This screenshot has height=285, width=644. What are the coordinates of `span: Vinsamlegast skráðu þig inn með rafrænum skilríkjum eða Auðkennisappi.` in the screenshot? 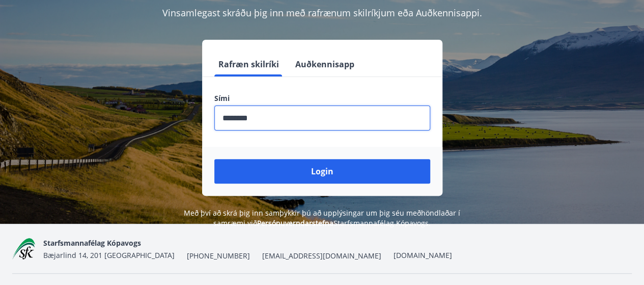 It's located at (322, 13).